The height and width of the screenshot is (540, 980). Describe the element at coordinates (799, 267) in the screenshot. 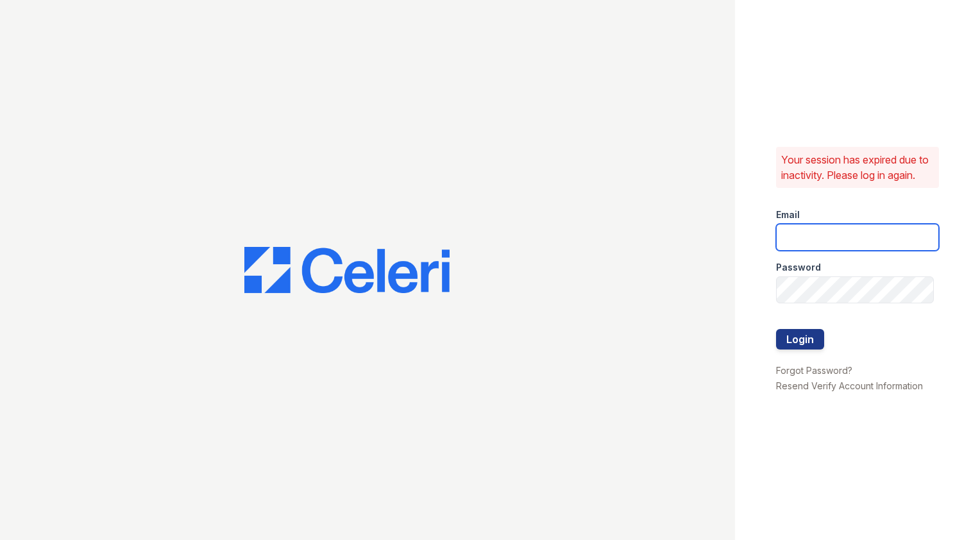

I see `label: Password` at that location.